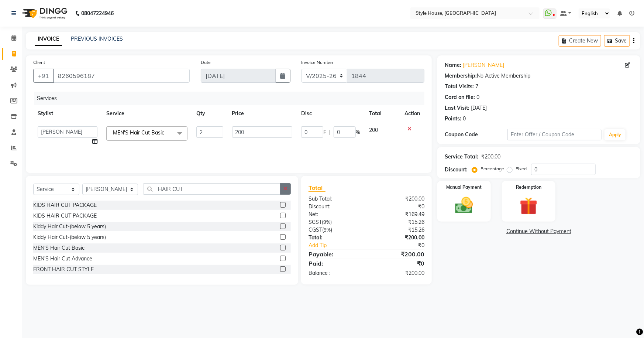  I want to click on img: _cash.svg, so click(464, 205).